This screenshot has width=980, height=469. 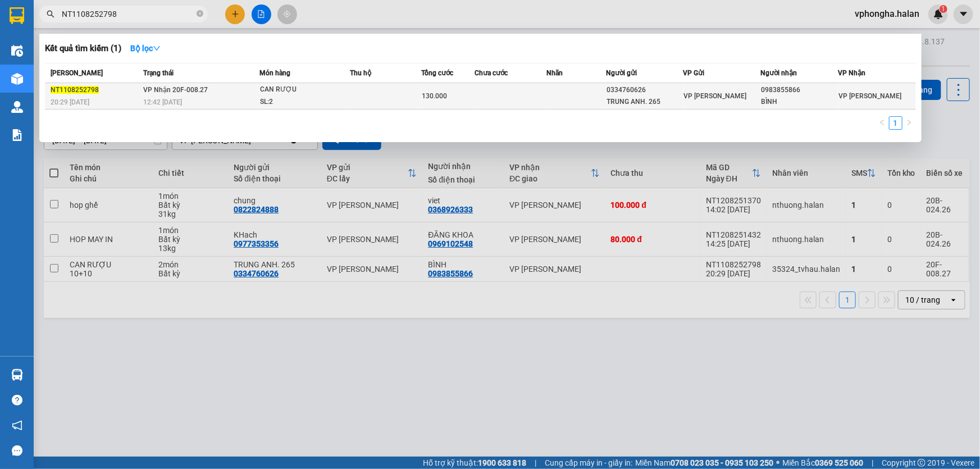 I want to click on img: logo-vxr, so click(x=17, y=16).